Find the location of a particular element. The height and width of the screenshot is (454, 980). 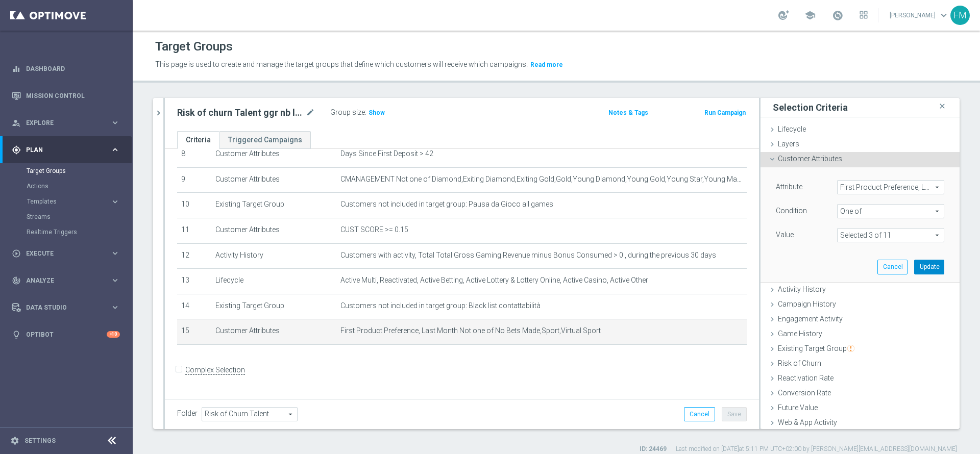

button: person_search Explore keyboard_arrow_right is located at coordinates (66, 123).